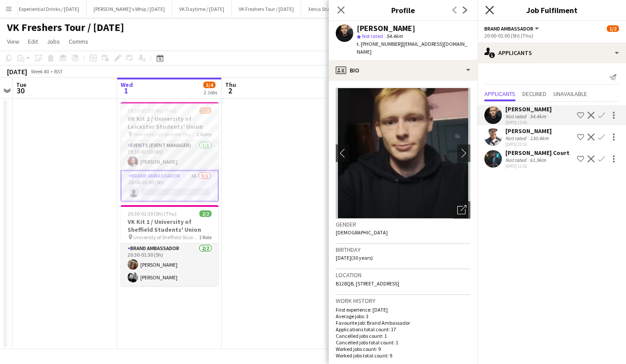 This screenshot has height=364, width=626. I want to click on a: Jobs, so click(53, 41).